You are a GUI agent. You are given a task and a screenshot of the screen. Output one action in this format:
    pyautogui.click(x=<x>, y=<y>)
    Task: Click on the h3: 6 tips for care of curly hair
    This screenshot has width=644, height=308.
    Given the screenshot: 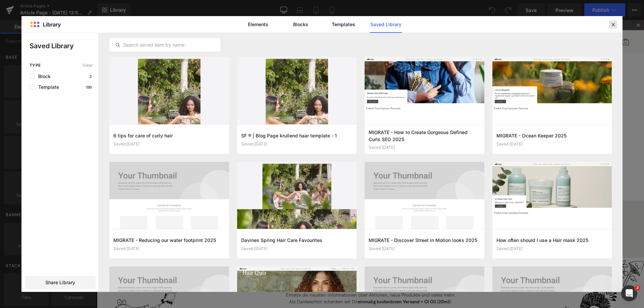 What is the action you would take?
    pyautogui.click(x=169, y=135)
    